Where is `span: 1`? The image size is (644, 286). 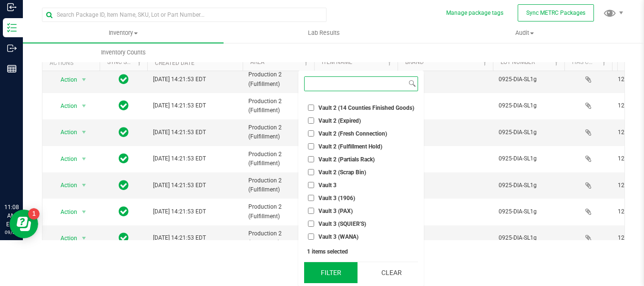
span: 1 is located at coordinates (6, 5).